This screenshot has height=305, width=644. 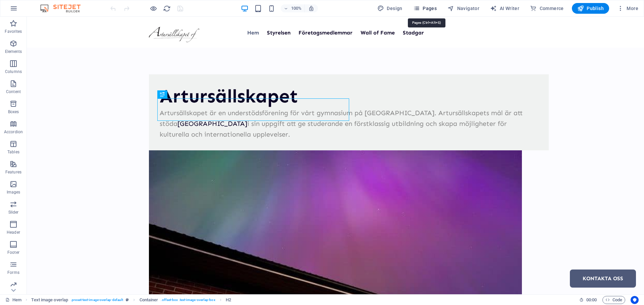 I want to click on h6: Session time, so click(x=588, y=300).